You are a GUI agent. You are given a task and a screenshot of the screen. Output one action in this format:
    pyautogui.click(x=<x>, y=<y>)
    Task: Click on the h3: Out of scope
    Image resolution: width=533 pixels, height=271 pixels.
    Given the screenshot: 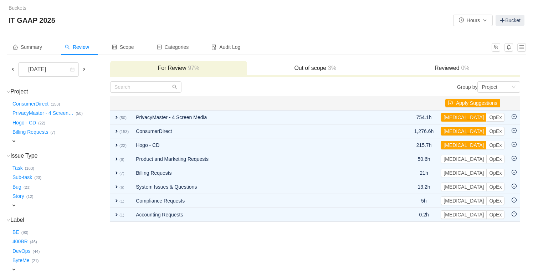 What is the action you would take?
    pyautogui.click(x=315, y=68)
    